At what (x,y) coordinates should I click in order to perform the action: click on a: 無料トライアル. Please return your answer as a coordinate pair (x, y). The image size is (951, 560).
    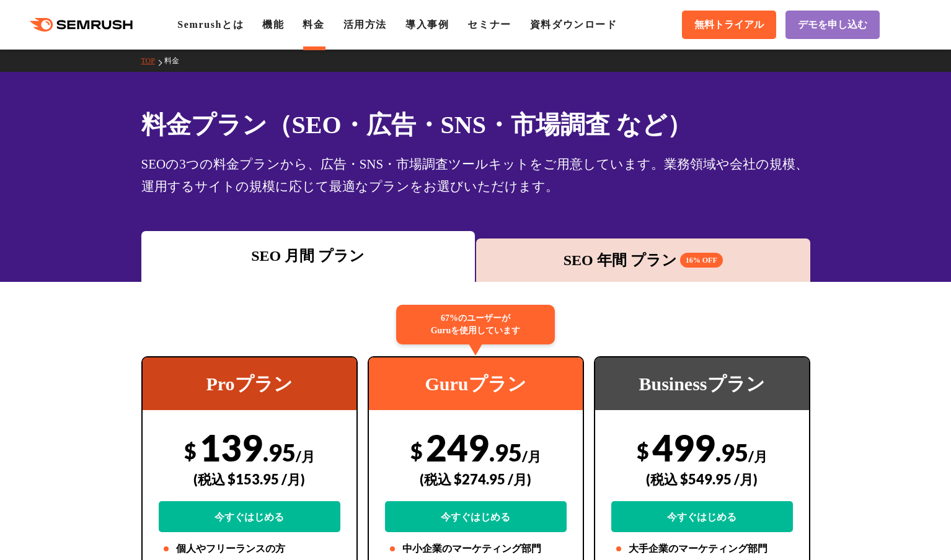
    Looking at the image, I should click on (729, 25).